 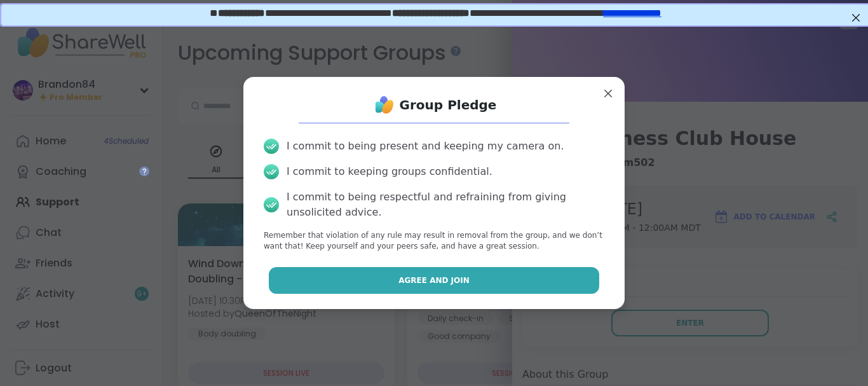 I want to click on div: I commit to keeping groups confidential., so click(x=390, y=171).